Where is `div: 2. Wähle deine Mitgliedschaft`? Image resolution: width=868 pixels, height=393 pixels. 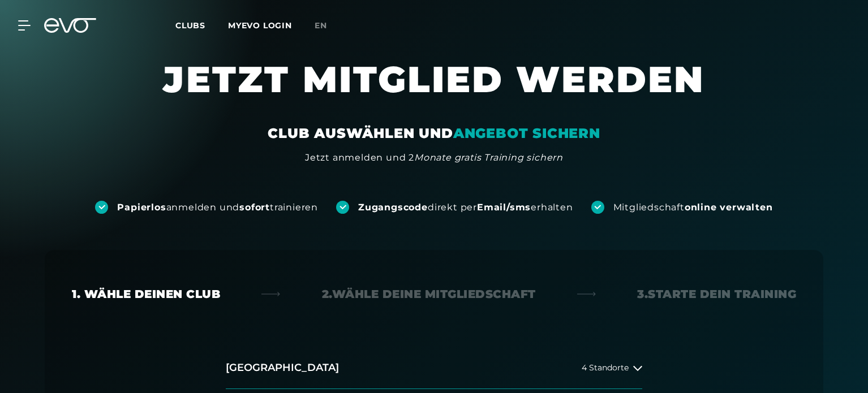 div: 2. Wähle deine Mitgliedschaft is located at coordinates (429, 295).